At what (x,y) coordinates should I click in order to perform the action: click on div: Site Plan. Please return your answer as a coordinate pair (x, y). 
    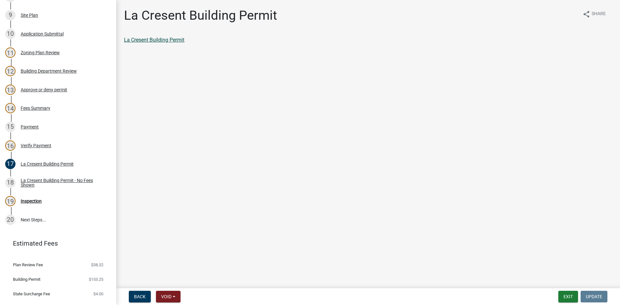
    Looking at the image, I should click on (29, 15).